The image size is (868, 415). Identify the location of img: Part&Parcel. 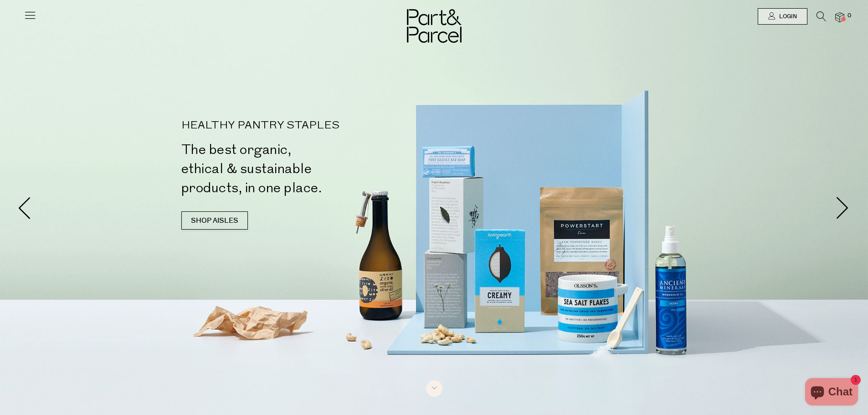
(434, 26).